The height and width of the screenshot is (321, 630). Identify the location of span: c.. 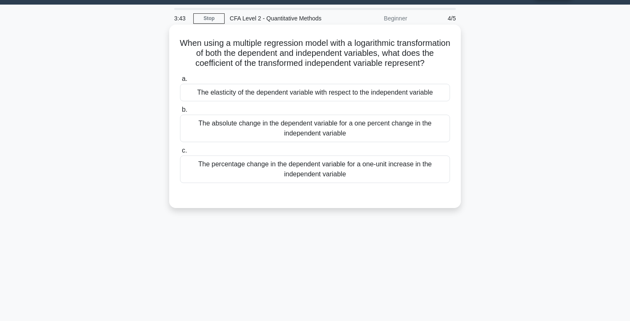
(184, 150).